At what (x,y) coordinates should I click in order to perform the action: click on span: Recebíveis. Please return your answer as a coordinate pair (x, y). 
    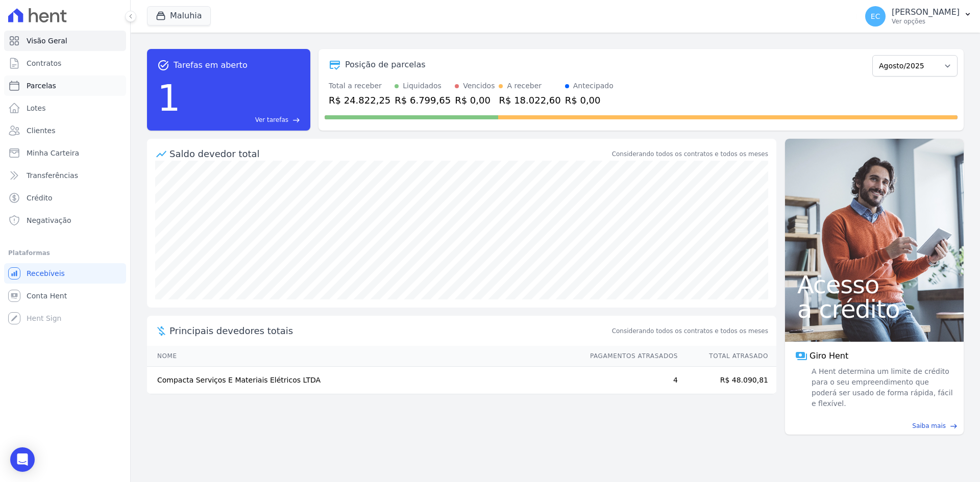
    Looking at the image, I should click on (45, 273).